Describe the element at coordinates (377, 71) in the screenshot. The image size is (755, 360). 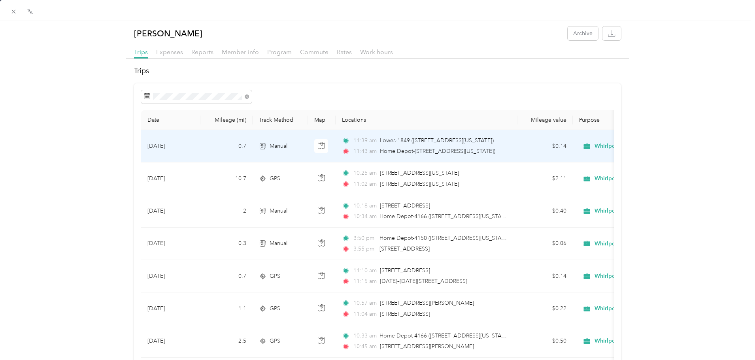
I see `h2: Trips` at that location.